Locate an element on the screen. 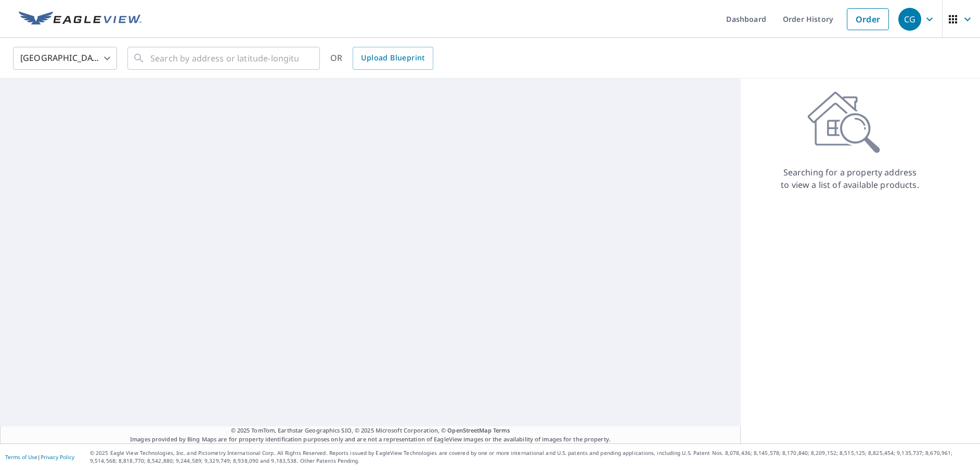 The image size is (980, 470). a: Terms of Use is located at coordinates (21, 457).